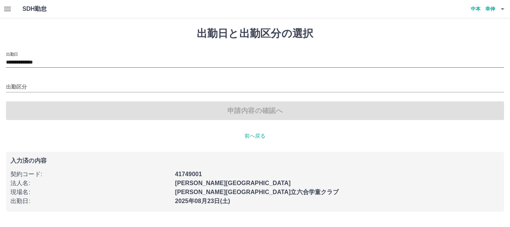 The height and width of the screenshot is (227, 510). What do you see at coordinates (255, 160) in the screenshot?
I see `p: 入力済の内容` at bounding box center [255, 160].